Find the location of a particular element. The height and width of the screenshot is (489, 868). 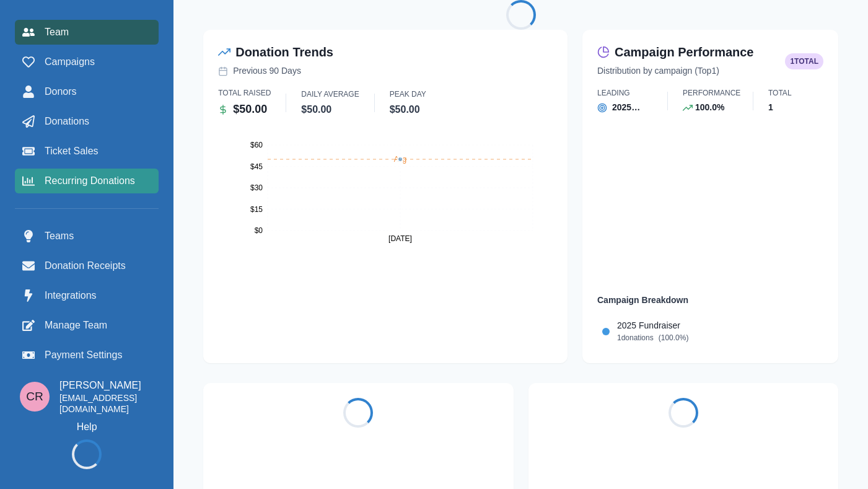

p: Previous 90 Days is located at coordinates (267, 71).